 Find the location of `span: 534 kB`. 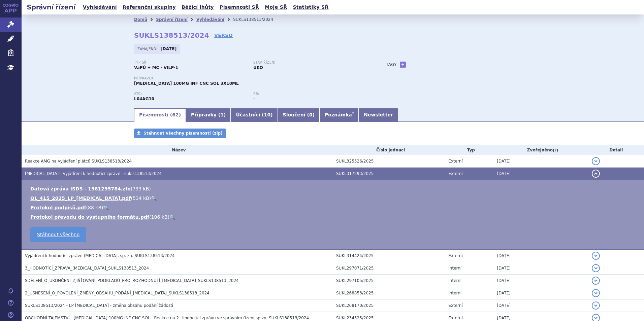

span: 534 kB is located at coordinates (141, 198).